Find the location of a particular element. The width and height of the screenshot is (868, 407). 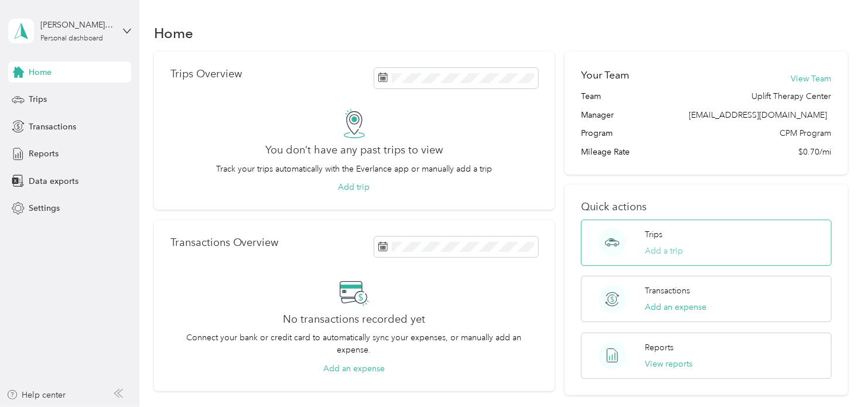

span: Uplift Therapy Center is located at coordinates (792, 96).